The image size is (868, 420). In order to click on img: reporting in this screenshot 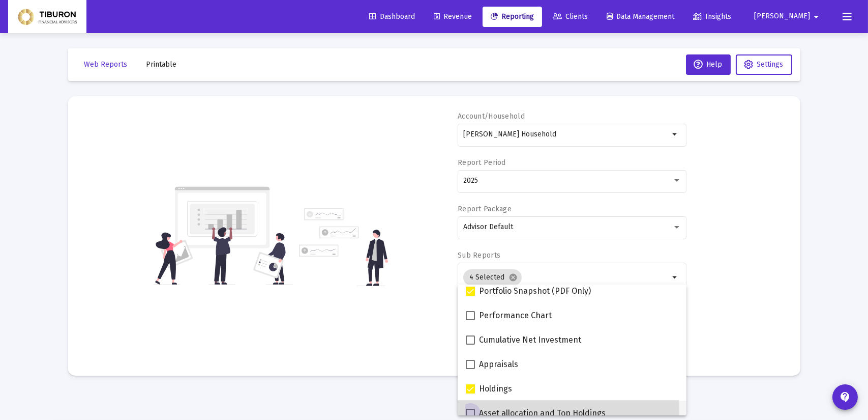, I will do `click(222, 235)`.